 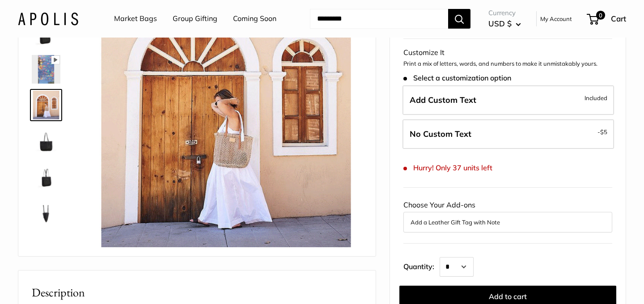 I want to click on button: USD $, so click(x=504, y=24).